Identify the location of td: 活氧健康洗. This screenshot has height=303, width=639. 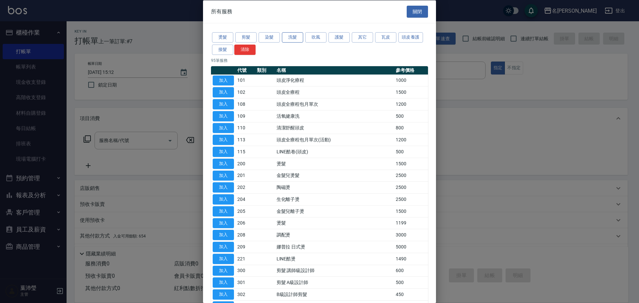
(335, 116).